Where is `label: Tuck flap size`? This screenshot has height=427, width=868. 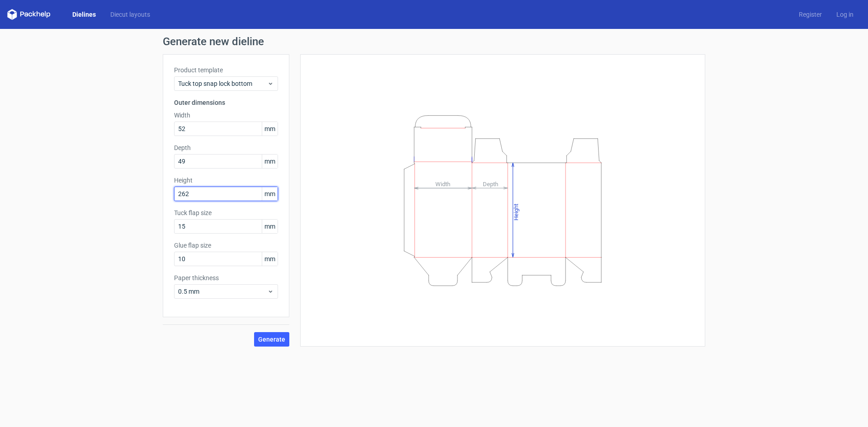
label: Tuck flap size is located at coordinates (226, 213).